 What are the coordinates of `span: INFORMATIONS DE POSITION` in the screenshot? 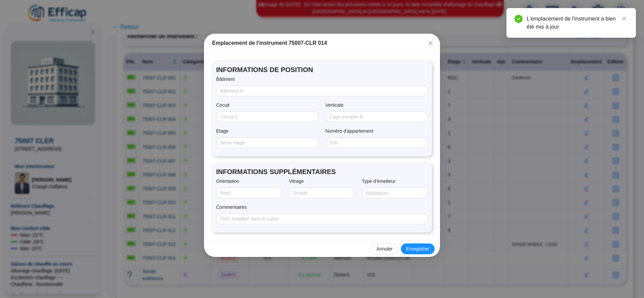 It's located at (322, 69).